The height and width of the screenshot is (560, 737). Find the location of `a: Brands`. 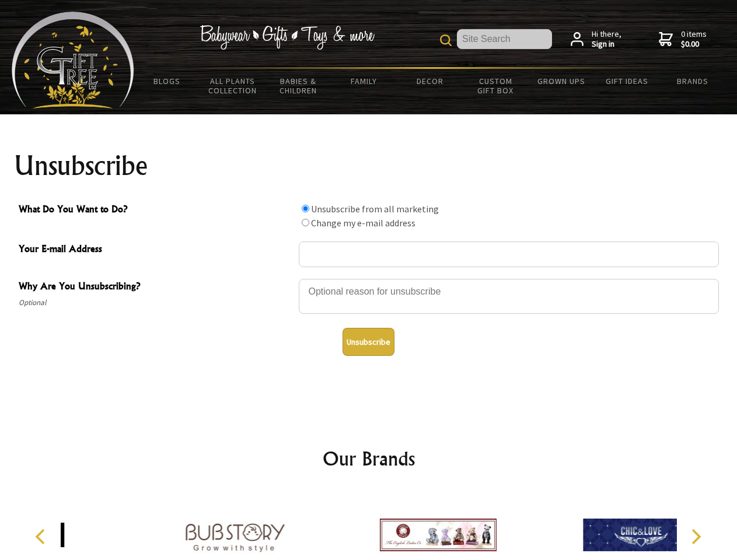

a: Brands is located at coordinates (692, 81).